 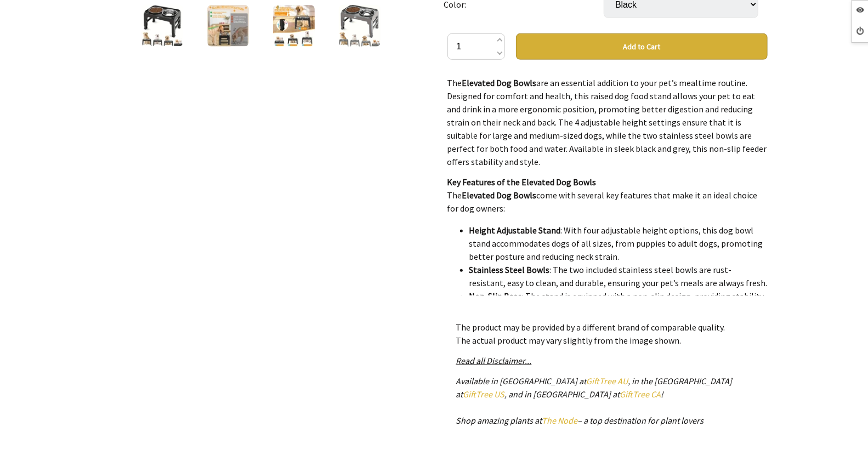 I want to click on a: The Node, so click(x=560, y=421).